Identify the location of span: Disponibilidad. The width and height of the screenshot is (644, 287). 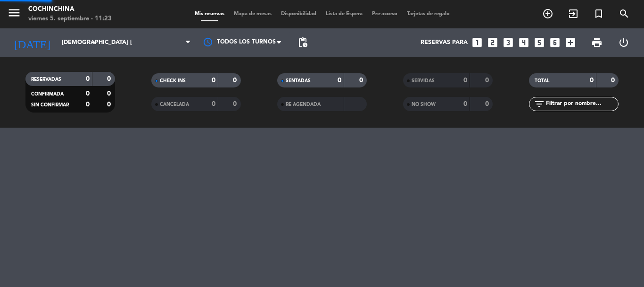
(298, 13).